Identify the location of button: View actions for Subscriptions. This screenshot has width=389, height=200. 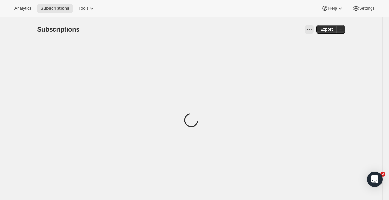
(309, 29).